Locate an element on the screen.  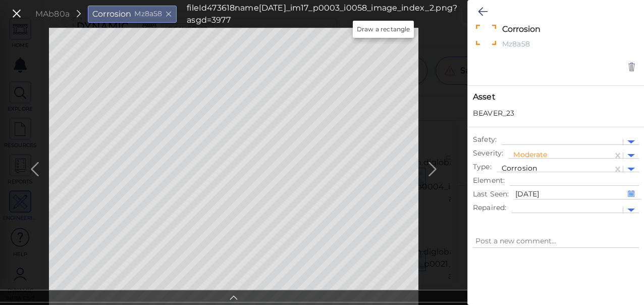
span: BEAVER_23 is located at coordinates (494, 113).